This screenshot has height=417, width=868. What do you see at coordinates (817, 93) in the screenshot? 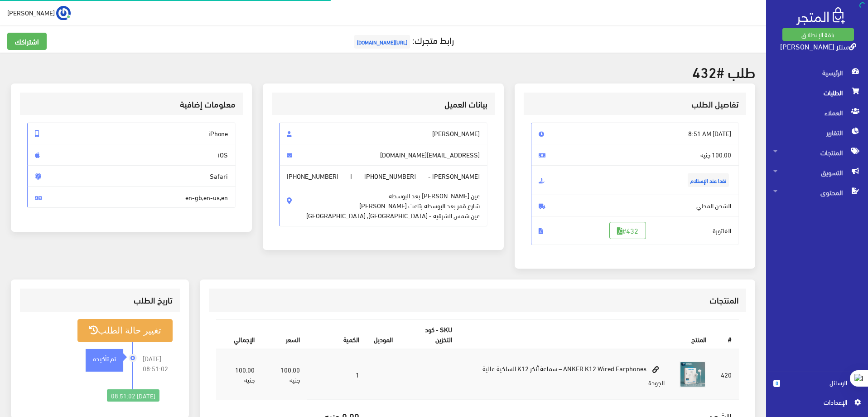
I see `a: الطلبات` at bounding box center [817, 93].